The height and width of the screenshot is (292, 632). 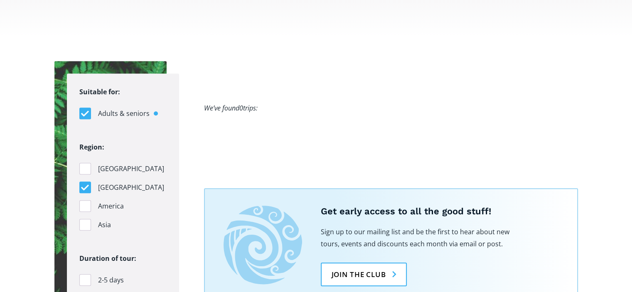 I want to click on span: America, so click(x=111, y=206).